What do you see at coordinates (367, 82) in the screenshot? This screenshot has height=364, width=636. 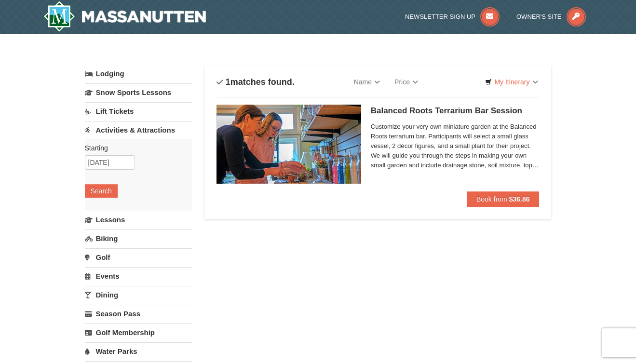 I see `a: Name` at bounding box center [367, 82].